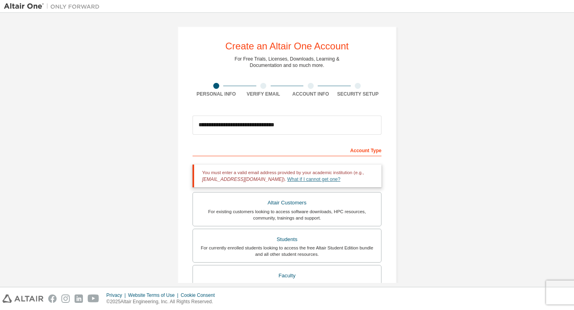 This screenshot has height=310, width=574. Describe the element at coordinates (287, 46) in the screenshot. I see `div: Create an Altair One Account` at that location.